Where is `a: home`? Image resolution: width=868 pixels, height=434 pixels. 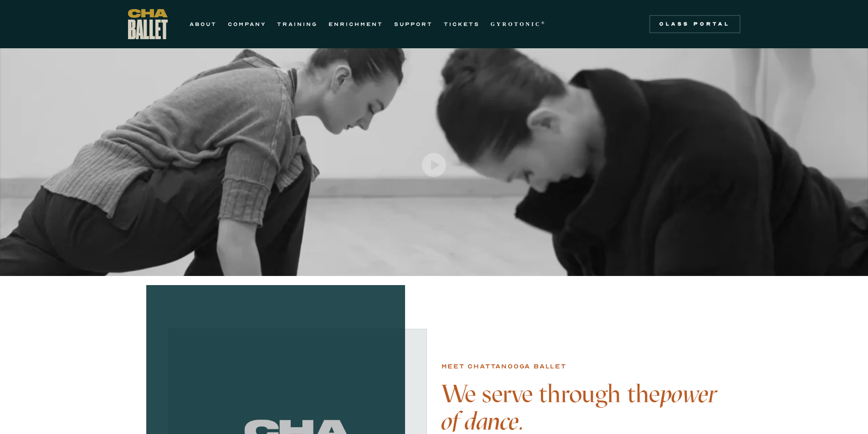 a: home is located at coordinates (148, 24).